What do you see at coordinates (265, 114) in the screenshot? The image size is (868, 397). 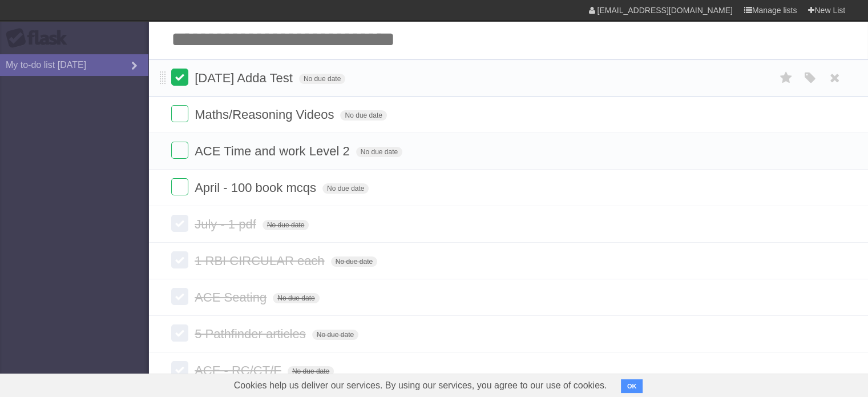 I see `span: Maths/Reasoning Videos` at bounding box center [265, 114].